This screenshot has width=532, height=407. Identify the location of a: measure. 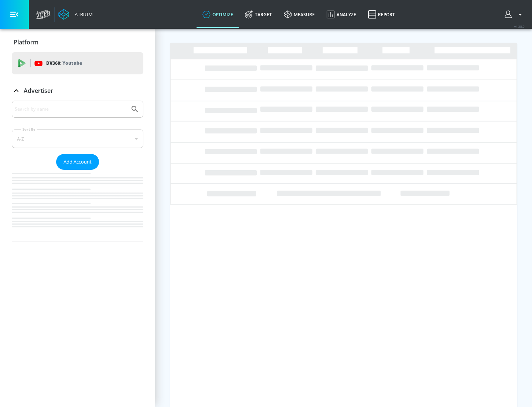
(299, 14).